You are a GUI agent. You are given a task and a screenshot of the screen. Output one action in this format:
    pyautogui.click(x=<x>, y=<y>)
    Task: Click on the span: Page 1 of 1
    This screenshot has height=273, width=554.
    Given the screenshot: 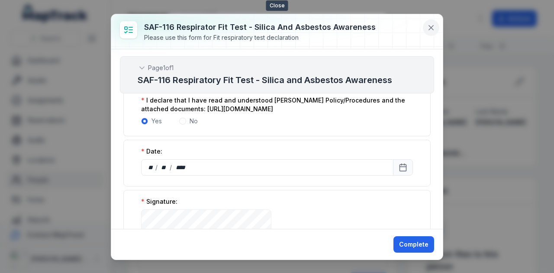 What is the action you would take?
    pyautogui.click(x=160, y=68)
    